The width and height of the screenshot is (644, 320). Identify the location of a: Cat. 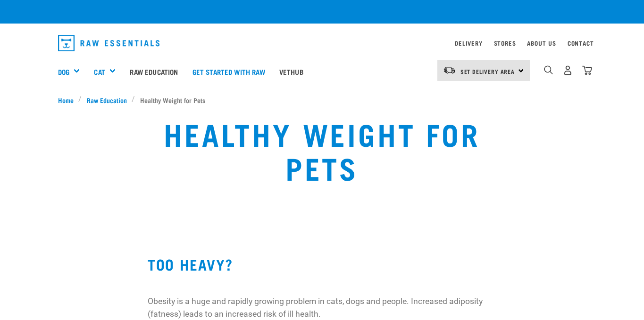
(99, 71).